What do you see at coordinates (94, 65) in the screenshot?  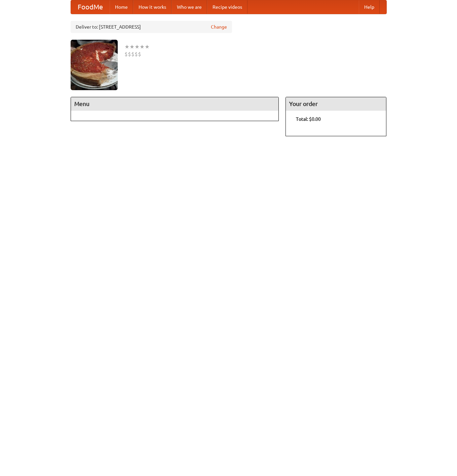 I see `img: angular.jpg` at bounding box center [94, 65].